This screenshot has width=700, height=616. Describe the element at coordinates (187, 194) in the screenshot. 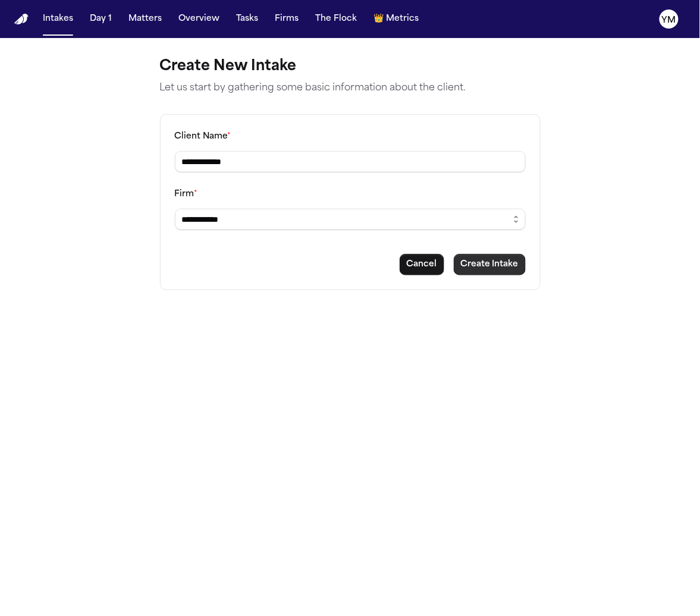

I see `label: Firm` at that location.